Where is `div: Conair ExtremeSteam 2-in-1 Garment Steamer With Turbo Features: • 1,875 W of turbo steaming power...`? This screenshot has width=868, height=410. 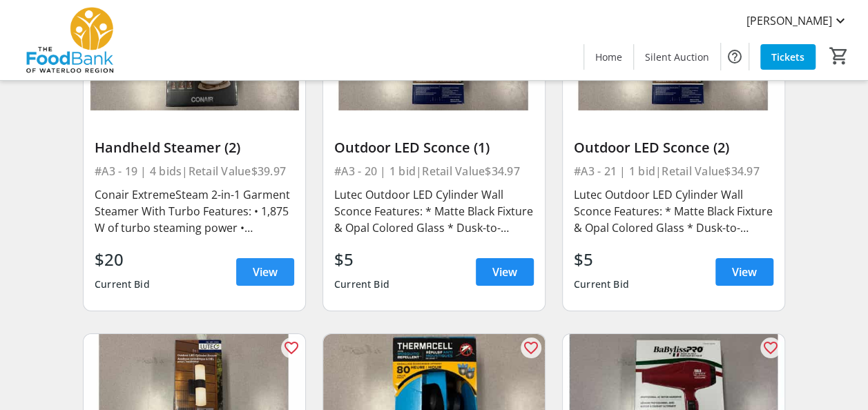
div: Conair ExtremeSteam 2-in-1 Garment Steamer With Turbo Features: • 1,875 W of turbo steaming power... is located at coordinates (194, 211).